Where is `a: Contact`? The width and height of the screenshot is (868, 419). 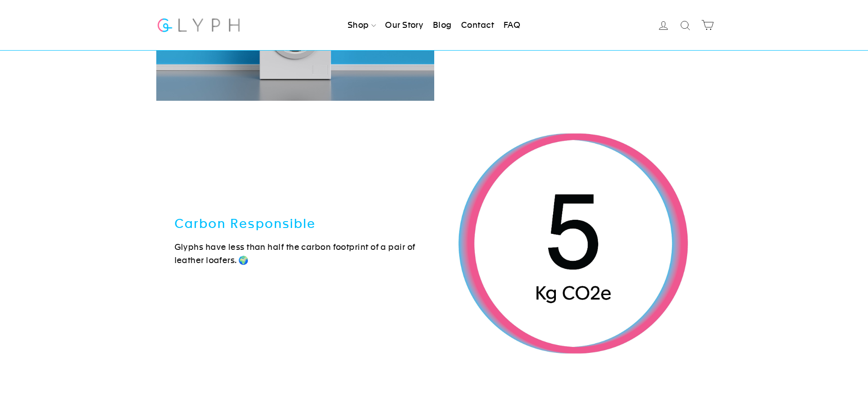 a: Contact is located at coordinates (477, 25).